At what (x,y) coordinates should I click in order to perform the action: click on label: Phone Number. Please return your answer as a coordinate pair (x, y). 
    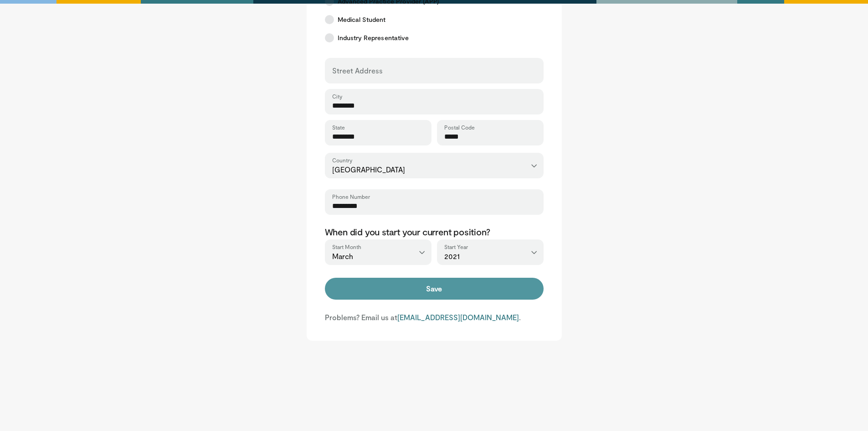
    Looking at the image, I should click on (351, 197).